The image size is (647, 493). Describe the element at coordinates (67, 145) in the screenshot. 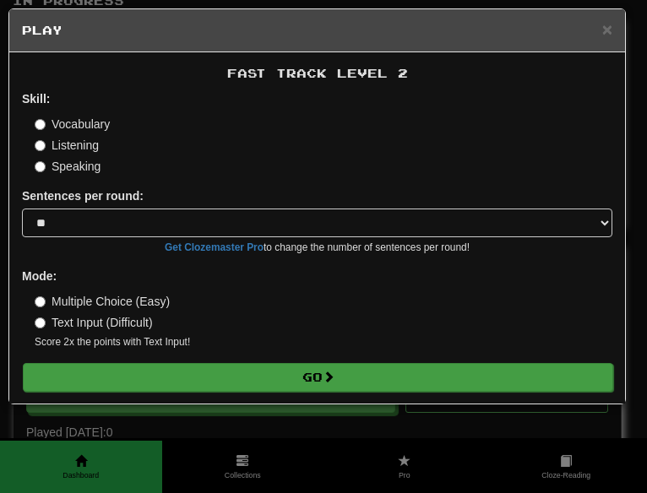

I see `label: Listening` at that location.